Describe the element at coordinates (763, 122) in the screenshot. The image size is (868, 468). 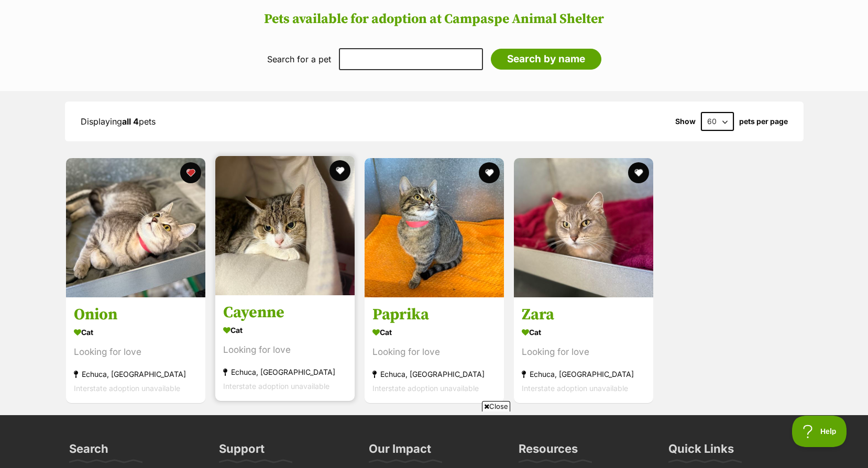
I see `label: pets per page` at that location.